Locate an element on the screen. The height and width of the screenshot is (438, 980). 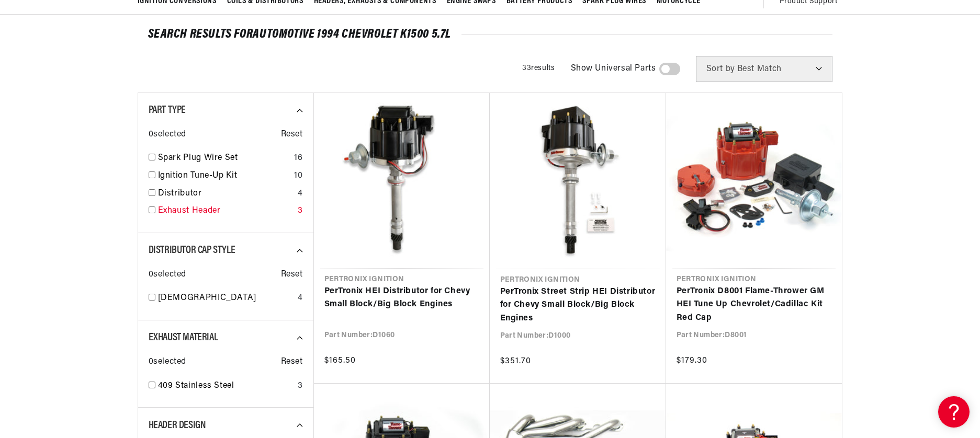
span: Part Type is located at coordinates (167, 110).